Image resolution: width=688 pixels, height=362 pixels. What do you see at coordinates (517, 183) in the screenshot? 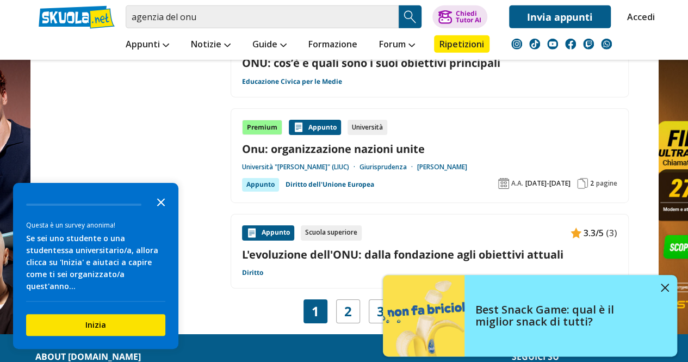
I see `span: A.A.` at bounding box center [517, 183].